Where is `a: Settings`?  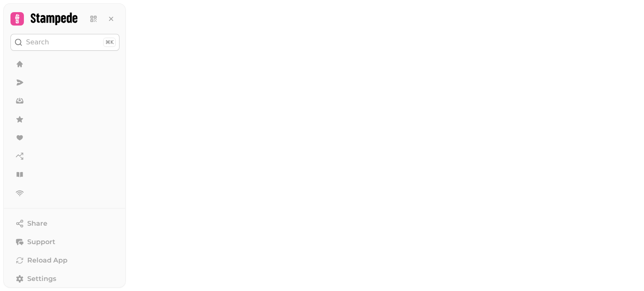 a: Settings is located at coordinates (65, 279).